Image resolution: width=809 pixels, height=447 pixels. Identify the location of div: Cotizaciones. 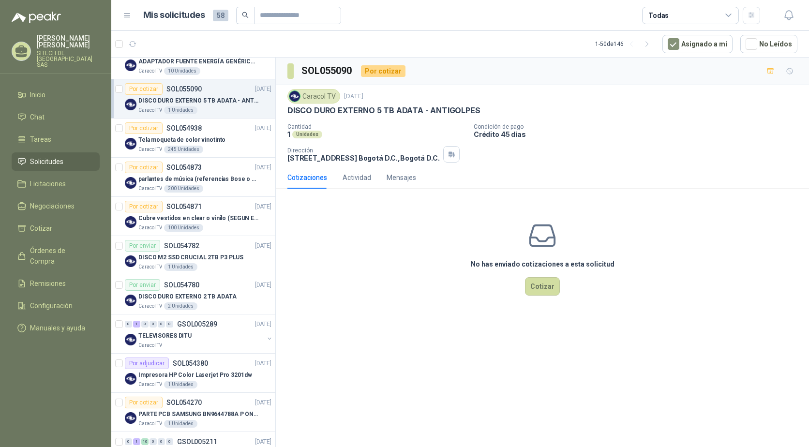
(307, 178).